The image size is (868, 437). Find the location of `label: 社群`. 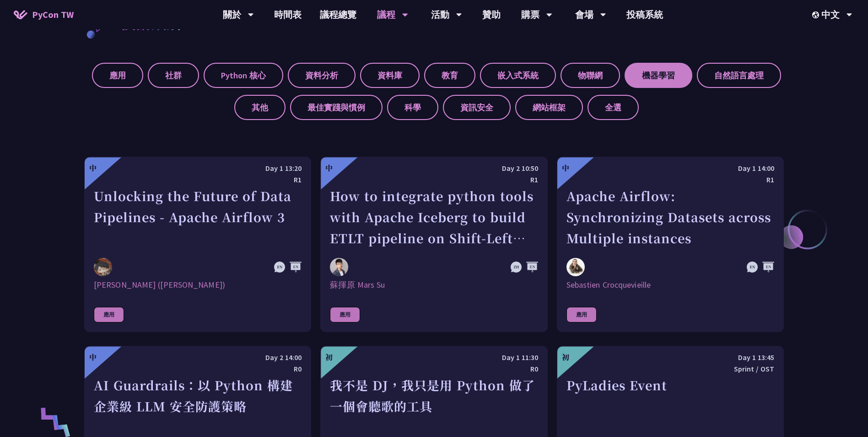

label: 社群 is located at coordinates (173, 75).